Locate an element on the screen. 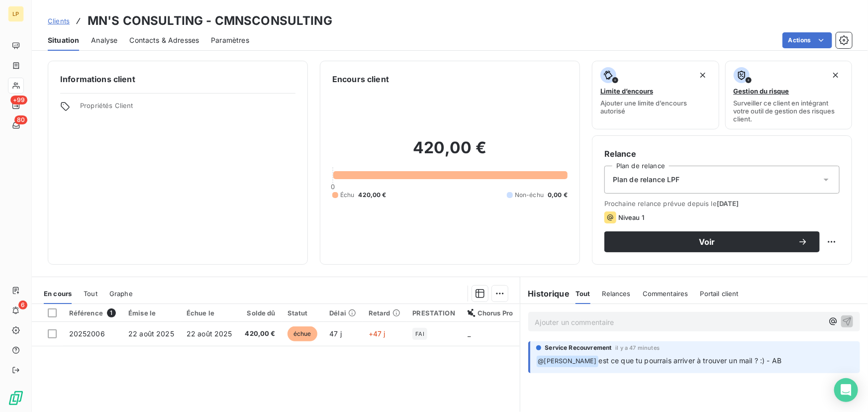 The height and width of the screenshot is (412, 868). img: Logo LeanPay is located at coordinates (16, 398).